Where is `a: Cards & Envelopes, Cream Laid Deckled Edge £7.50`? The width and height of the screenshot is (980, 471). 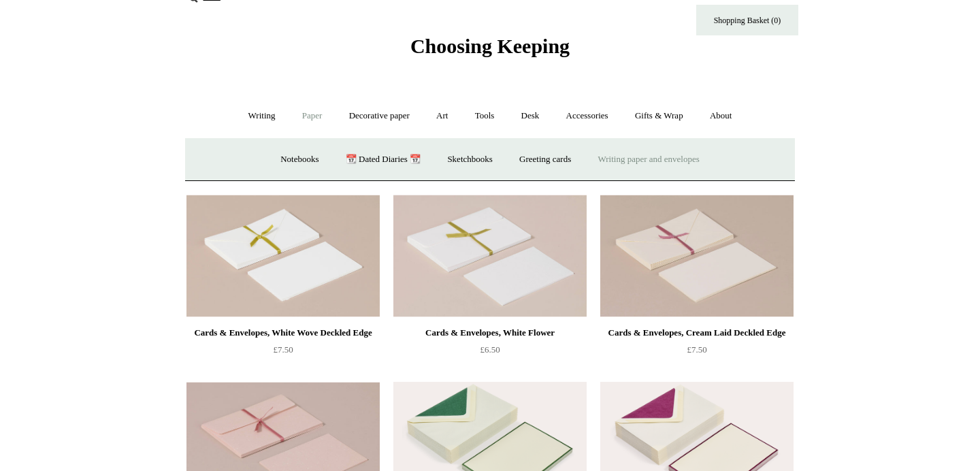 a: Cards & Envelopes, Cream Laid Deckled Edge £7.50 is located at coordinates (697, 353).